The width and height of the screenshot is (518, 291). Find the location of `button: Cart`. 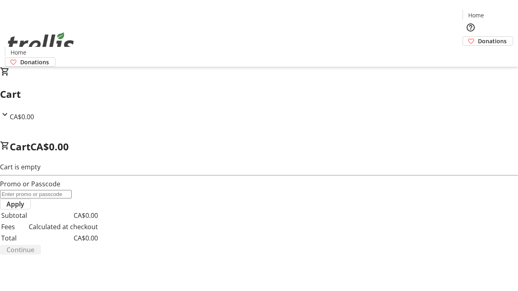

button: Cart is located at coordinates (470, 54).